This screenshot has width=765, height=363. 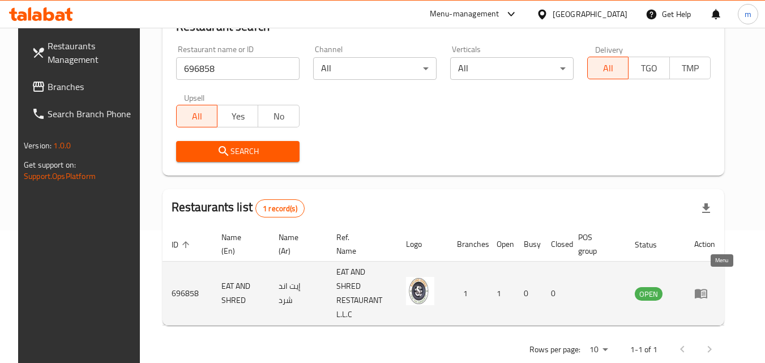 What do you see at coordinates (92, 87) in the screenshot?
I see `span: Branches` at bounding box center [92, 87].